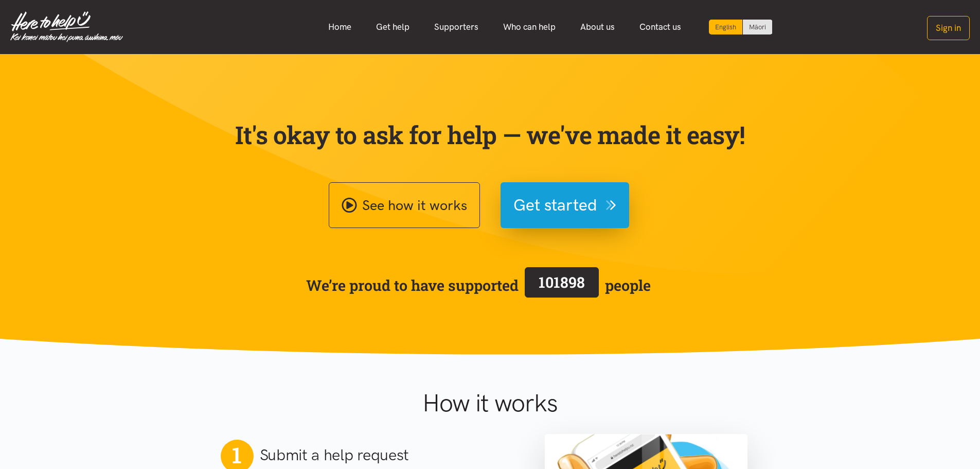 The width and height of the screenshot is (980, 469). I want to click on h2: Submit a help request, so click(334, 455).